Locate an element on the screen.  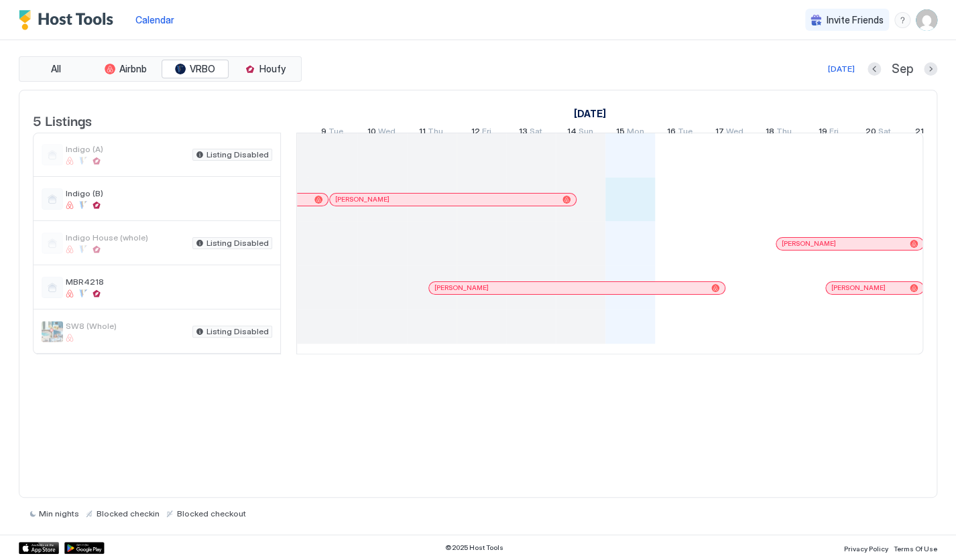
span: SW8 (Whole) is located at coordinates (126, 325).